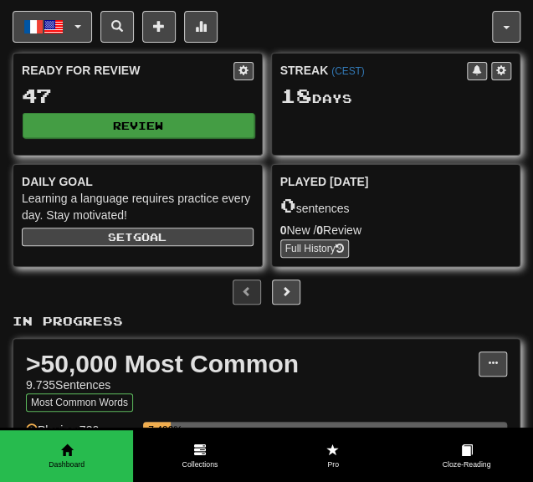  What do you see at coordinates (137, 237) in the screenshot?
I see `button: Setgoal` at bounding box center [137, 237].